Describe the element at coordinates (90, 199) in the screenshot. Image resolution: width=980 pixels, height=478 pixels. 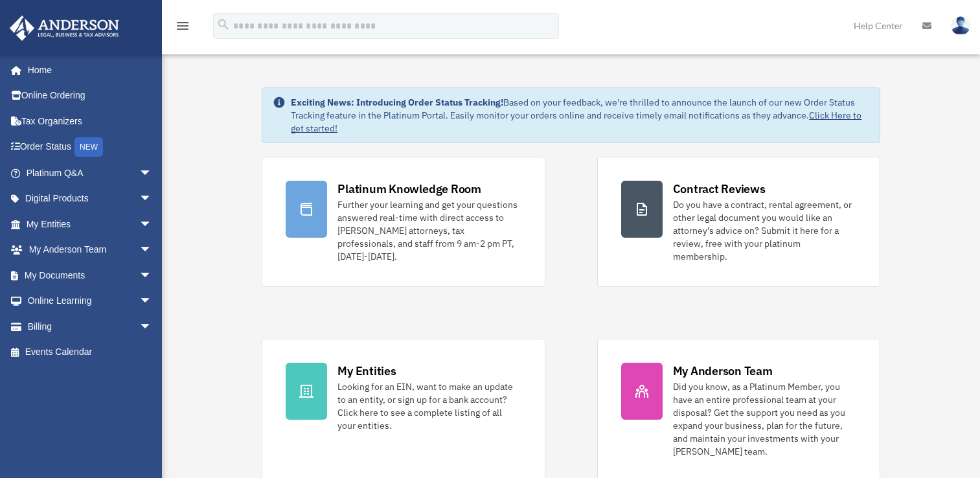
I see `a: Digital Productsarrow_drop_down` at that location.